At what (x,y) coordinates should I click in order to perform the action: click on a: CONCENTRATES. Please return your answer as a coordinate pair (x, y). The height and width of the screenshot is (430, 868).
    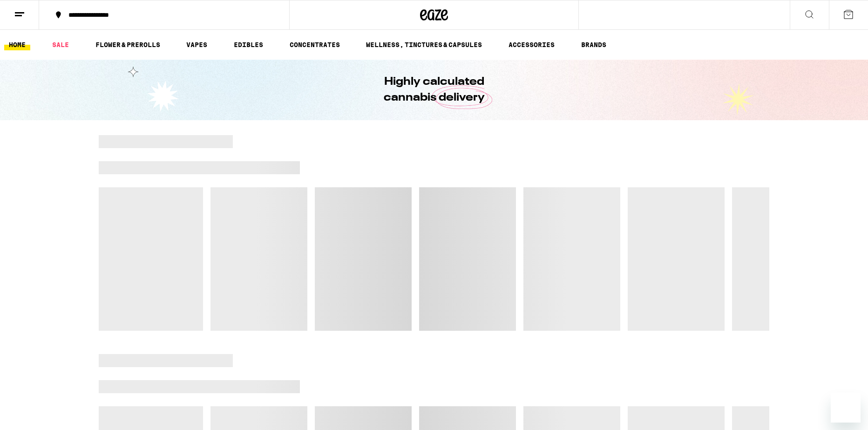
    Looking at the image, I should click on (315, 44).